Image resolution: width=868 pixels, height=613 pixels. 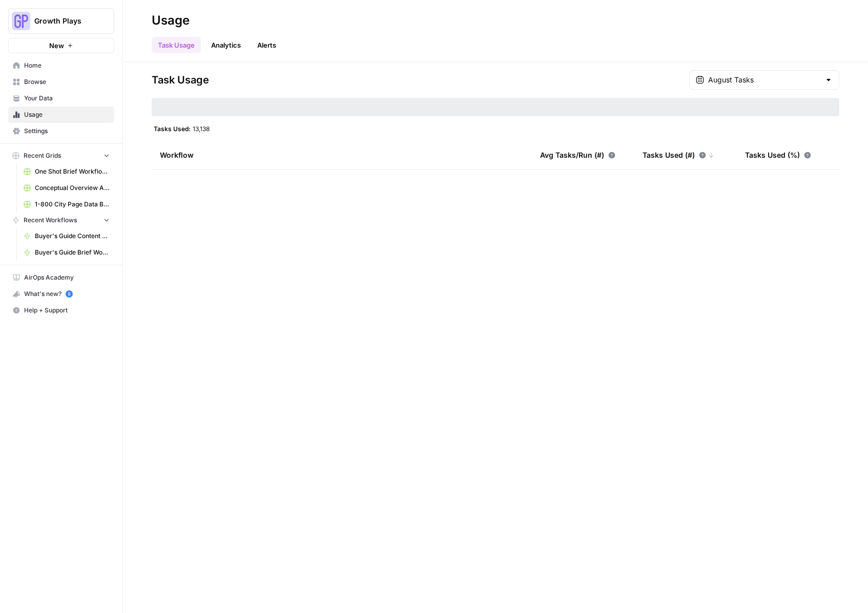 What do you see at coordinates (66, 115) in the screenshot?
I see `span: Usage` at bounding box center [66, 115].